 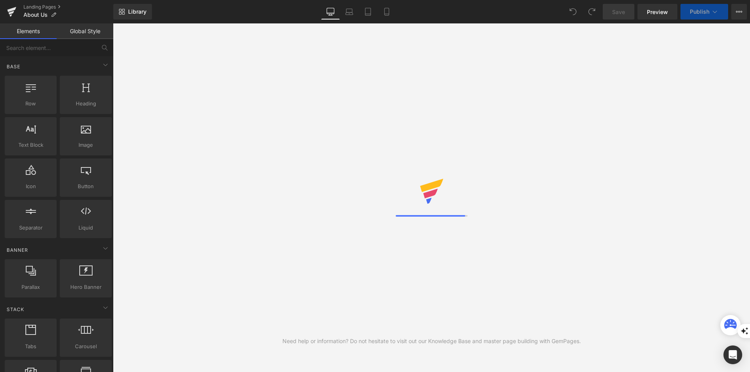 I want to click on span: Tabs, so click(x=30, y=347).